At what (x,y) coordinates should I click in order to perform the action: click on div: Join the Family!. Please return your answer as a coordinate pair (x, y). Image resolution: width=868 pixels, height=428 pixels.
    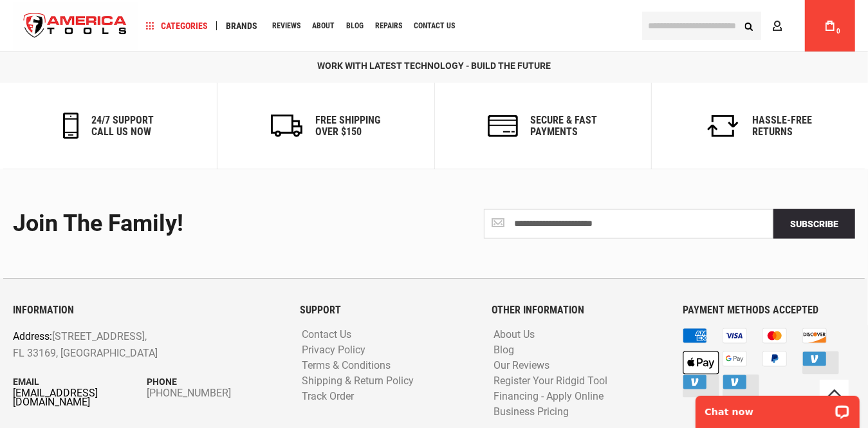
    Looking at the image, I should click on (219, 224).